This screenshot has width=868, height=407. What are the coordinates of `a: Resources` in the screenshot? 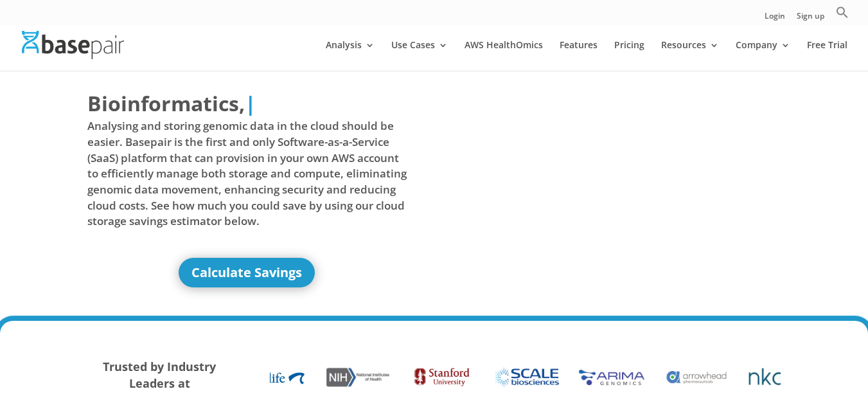 It's located at (690, 55).